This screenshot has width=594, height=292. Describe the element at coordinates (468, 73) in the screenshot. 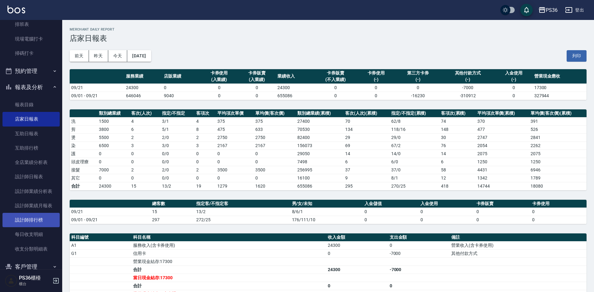

I see `div: 其他付款方式` at that location.